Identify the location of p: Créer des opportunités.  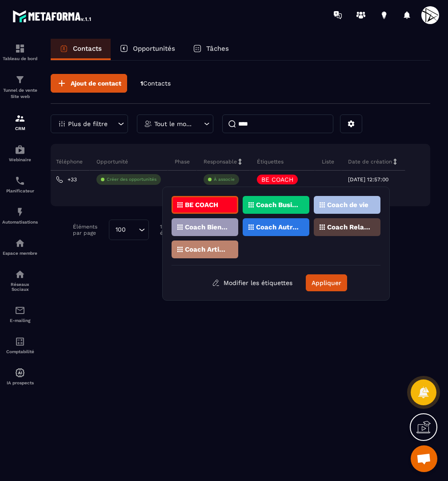
(131, 180).